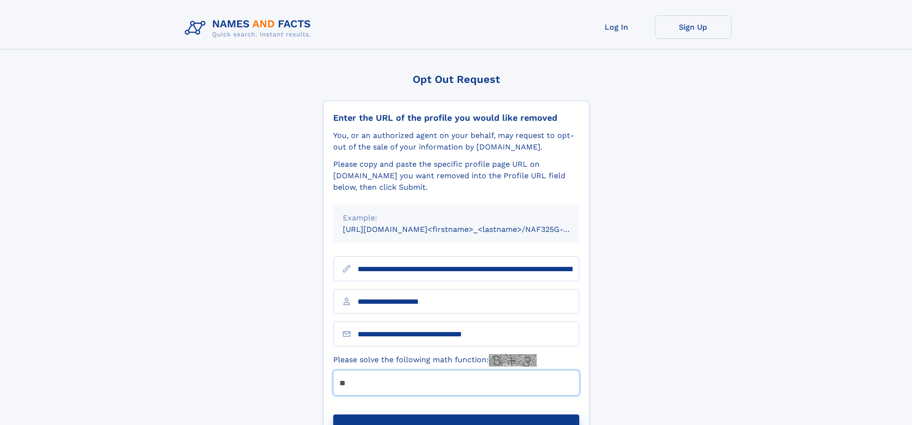 This screenshot has width=912, height=425. Describe the element at coordinates (435, 360) in the screenshot. I see `label: Please solve the following math function:` at that location.